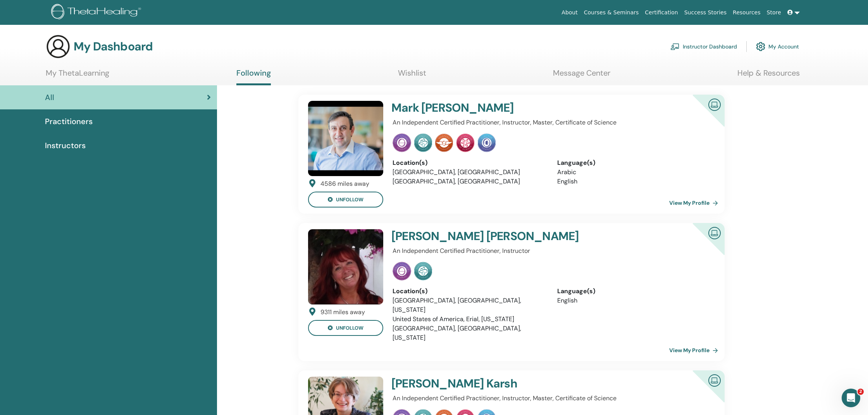 The width and height of the screenshot is (868, 415). Describe the element at coordinates (58, 46) in the screenshot. I see `img: generic-user-icon.jpg` at that location.